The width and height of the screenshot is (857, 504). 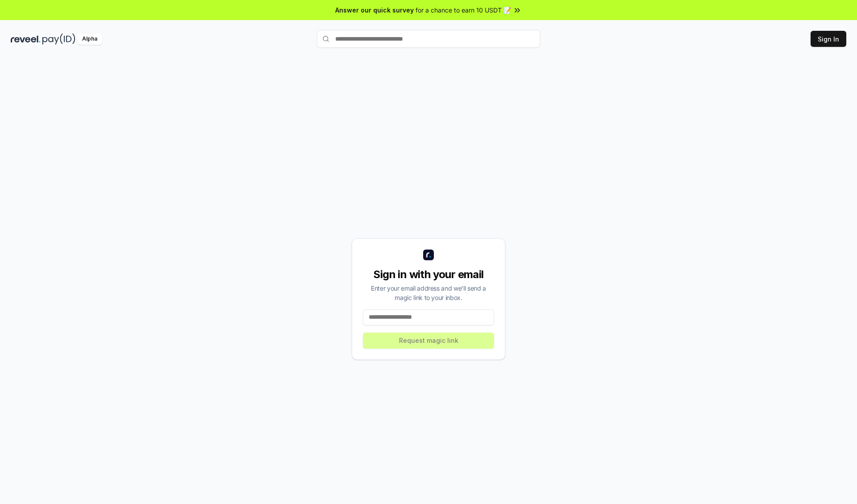 What do you see at coordinates (90, 39) in the screenshot?
I see `div: Alpha` at bounding box center [90, 39].